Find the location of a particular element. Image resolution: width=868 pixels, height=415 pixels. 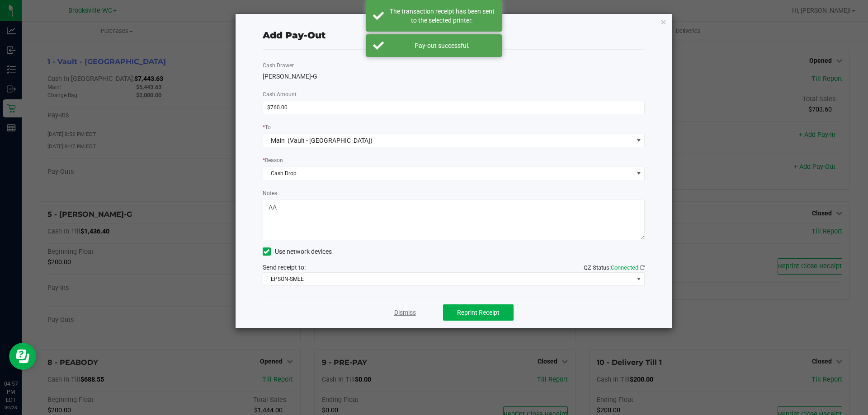

span: EPSON-SMEE is located at coordinates (448, 279).